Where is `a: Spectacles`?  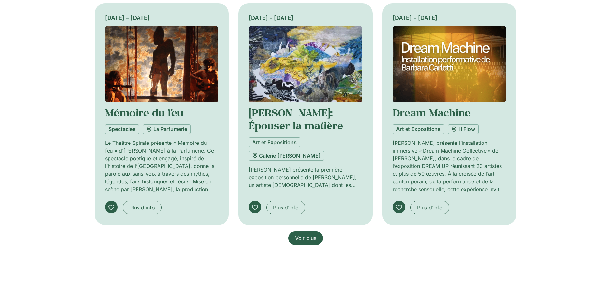 a: Spectacles is located at coordinates (122, 129).